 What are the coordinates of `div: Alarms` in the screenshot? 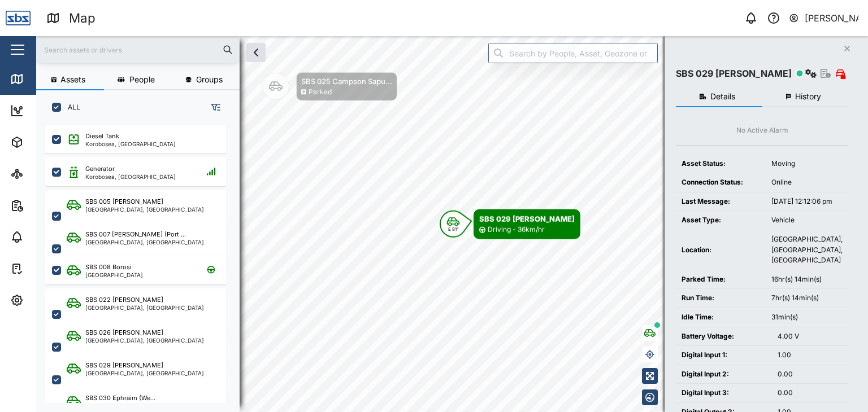 It's located at (47, 237).